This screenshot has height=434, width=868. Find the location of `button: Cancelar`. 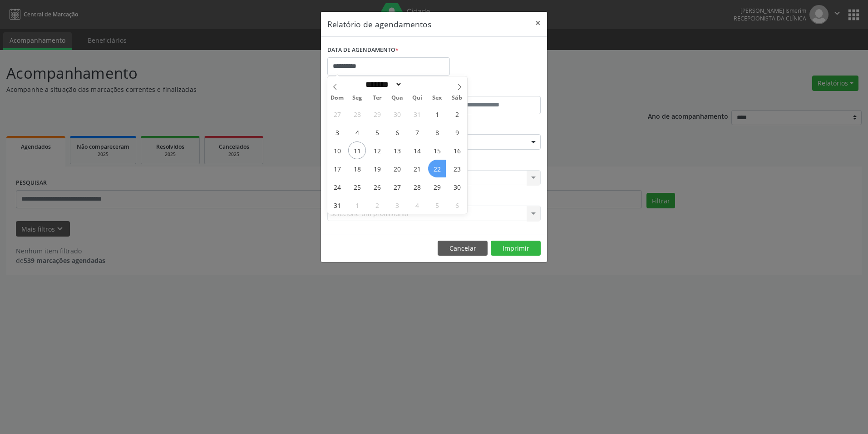

button: Cancelar is located at coordinates (463, 248).